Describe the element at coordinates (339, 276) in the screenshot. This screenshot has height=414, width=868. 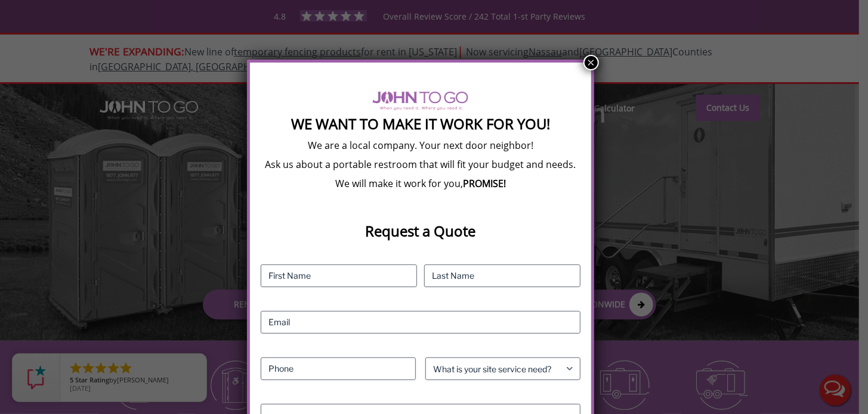
I see `input: First Name` at that location.